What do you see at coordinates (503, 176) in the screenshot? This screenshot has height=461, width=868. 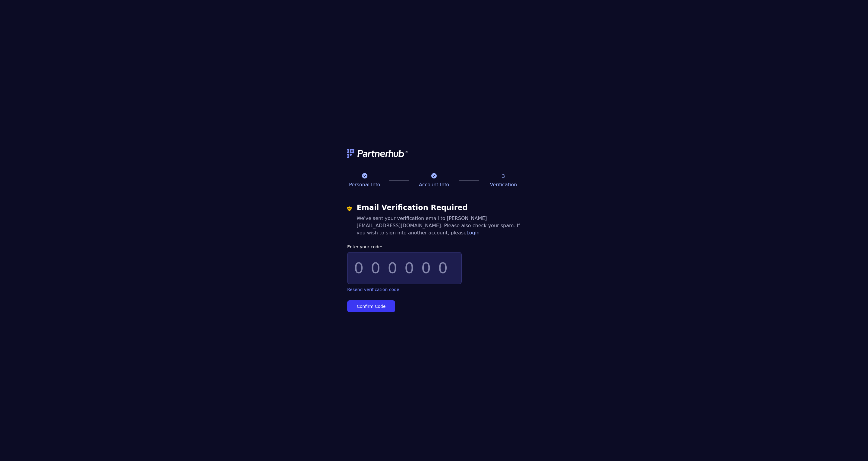 I see `p: 3` at bounding box center [503, 176].